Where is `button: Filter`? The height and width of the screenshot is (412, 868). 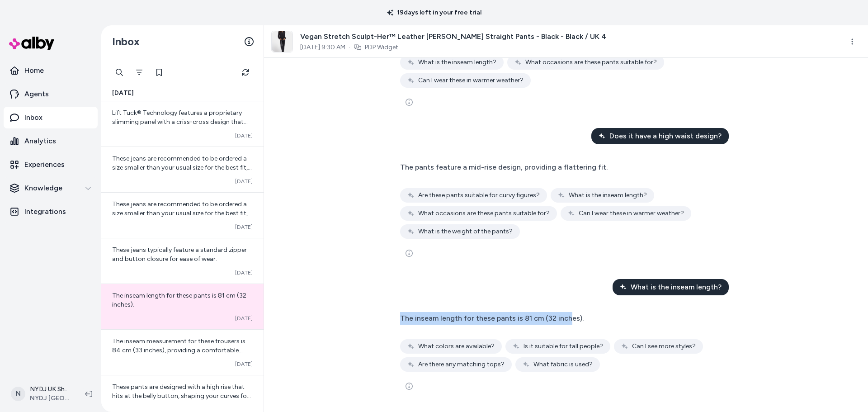 button: Filter is located at coordinates (139, 72).